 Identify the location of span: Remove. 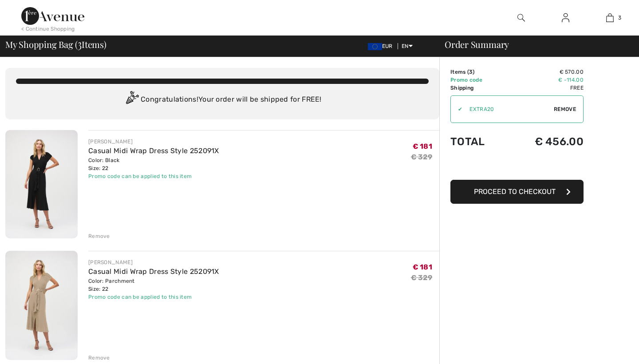
(565, 109).